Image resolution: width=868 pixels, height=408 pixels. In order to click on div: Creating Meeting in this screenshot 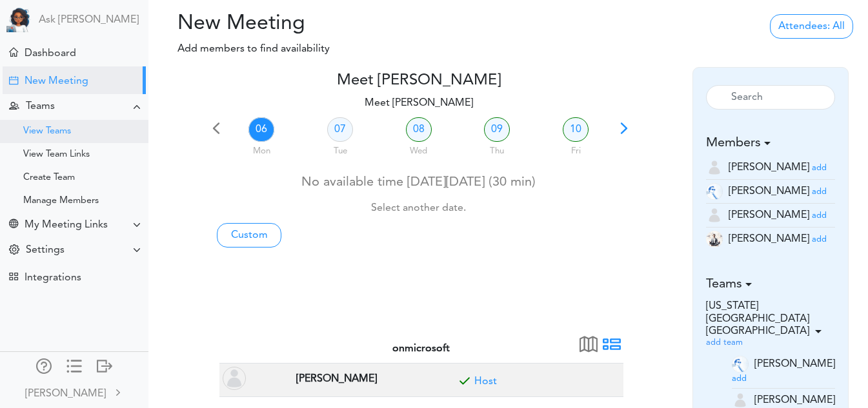, I will do `click(13, 80)`.